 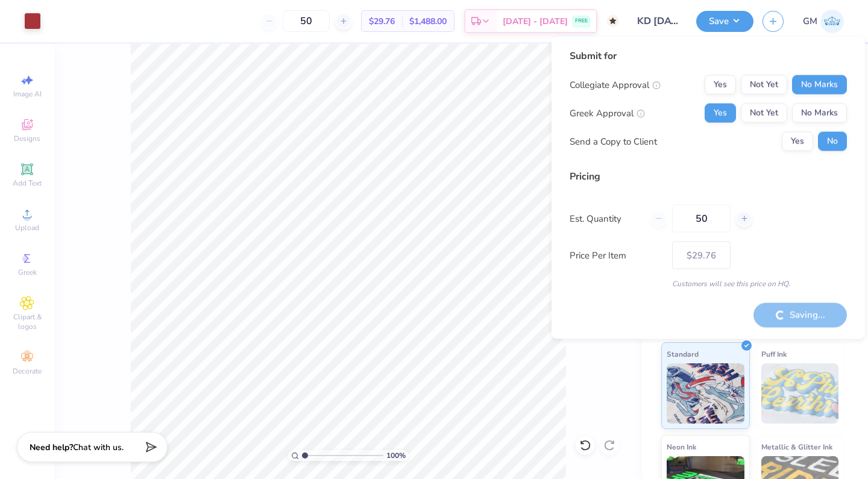 What do you see at coordinates (797, 447) in the screenshot?
I see `span: Metallic & Glitter Ink` at bounding box center [797, 447].